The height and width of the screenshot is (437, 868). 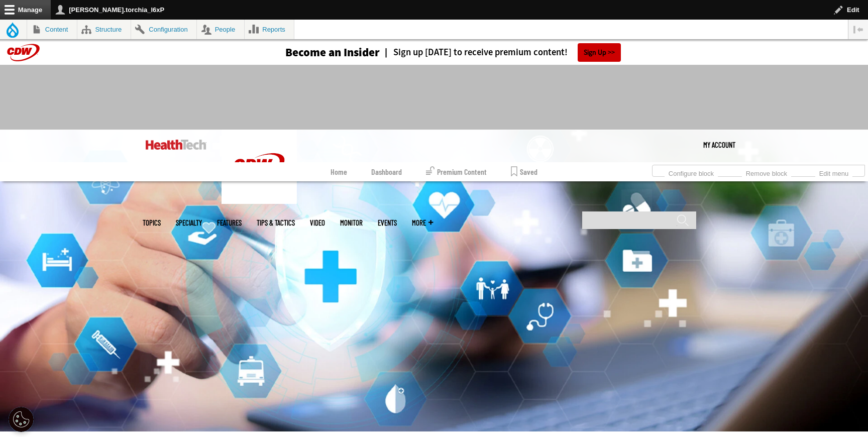 What do you see at coordinates (719, 144) in the screenshot?
I see `a: My Account` at bounding box center [719, 144].